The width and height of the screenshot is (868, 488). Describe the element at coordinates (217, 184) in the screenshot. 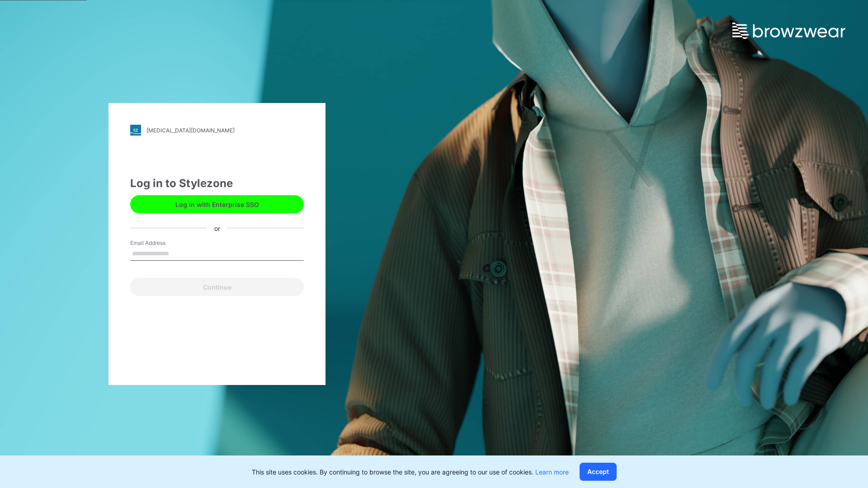

I see `div: Log in to Stylezone` at that location.